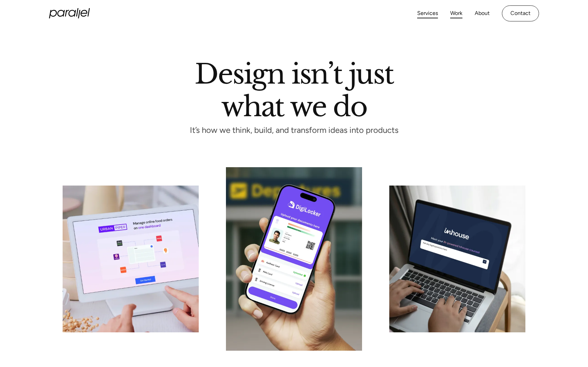  I want to click on h1: Design isn’t just what we do, so click(294, 89).